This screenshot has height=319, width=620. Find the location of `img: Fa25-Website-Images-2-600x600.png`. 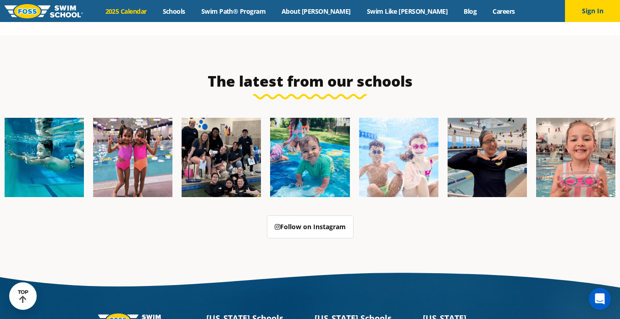

img: Fa25-Website-Images-2-600x600.png is located at coordinates (221, 157).